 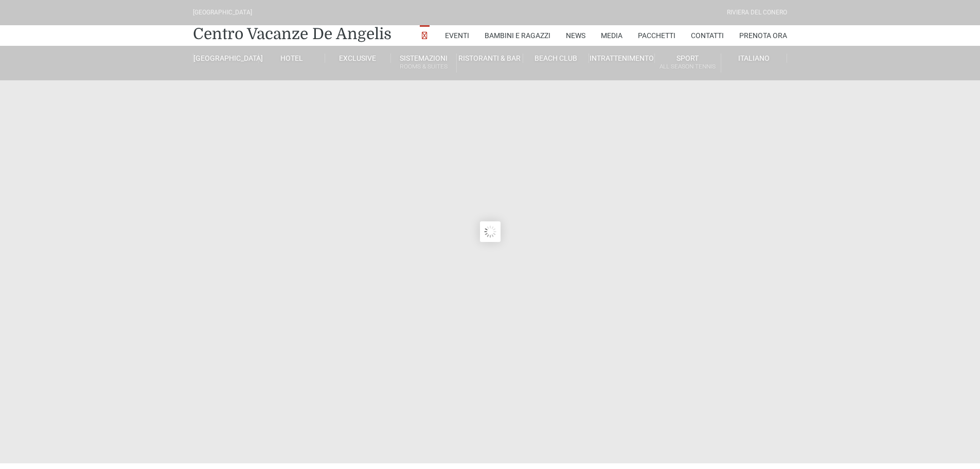 I want to click on small: Rooms & Suites, so click(x=424, y=66).